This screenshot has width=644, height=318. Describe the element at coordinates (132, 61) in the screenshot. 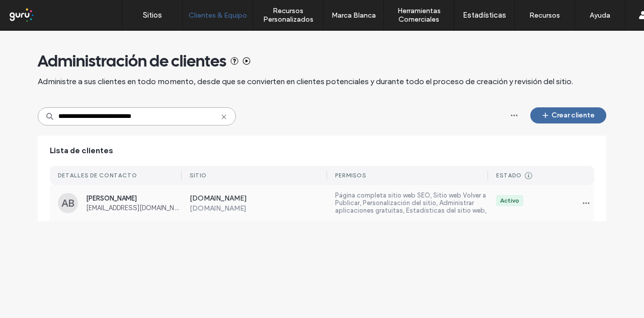

I see `span: Administración de clientes` at that location.